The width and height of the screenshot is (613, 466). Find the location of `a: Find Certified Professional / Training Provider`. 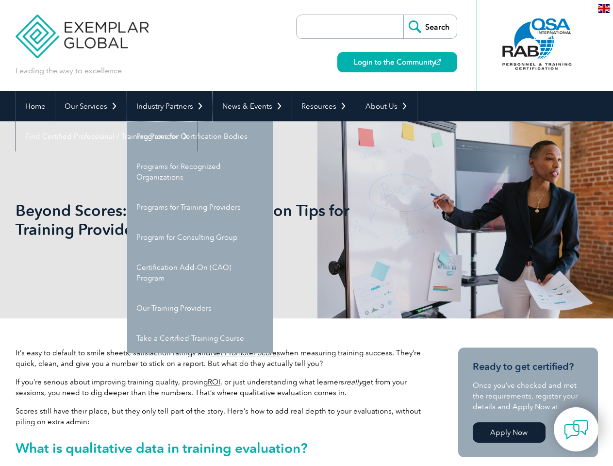

a: Find Certified Professional / Training Provider is located at coordinates (107, 136).